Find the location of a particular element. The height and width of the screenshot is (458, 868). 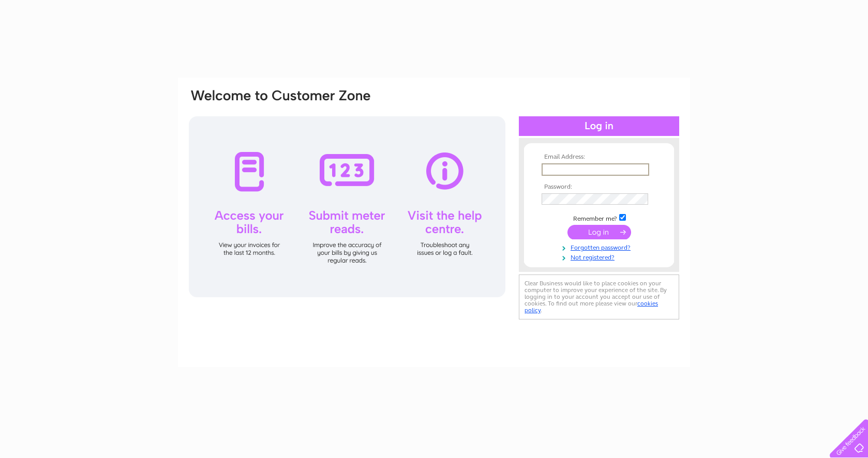

div: Clear Business would like to place cookies on your computer to improve your experience of the sit... is located at coordinates (599, 297).